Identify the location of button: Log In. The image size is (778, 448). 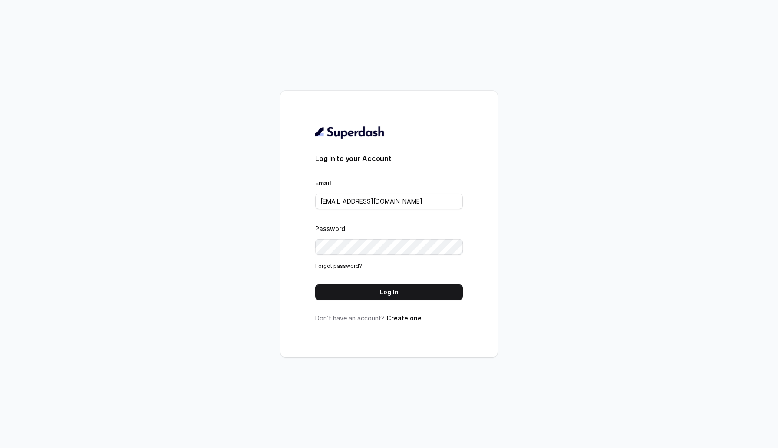
(389, 292).